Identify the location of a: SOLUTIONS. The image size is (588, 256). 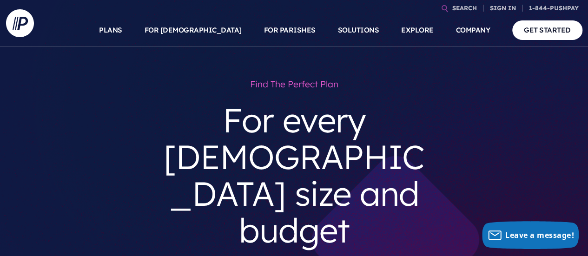
(359, 30).